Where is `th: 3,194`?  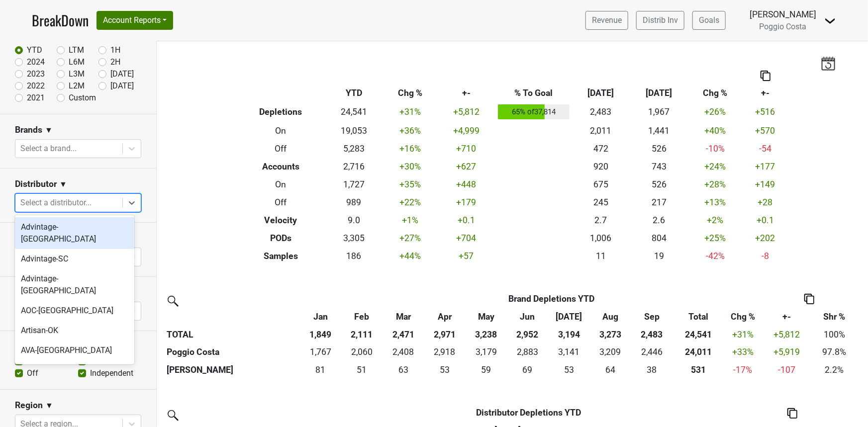
th: 3,194 is located at coordinates (568, 335).